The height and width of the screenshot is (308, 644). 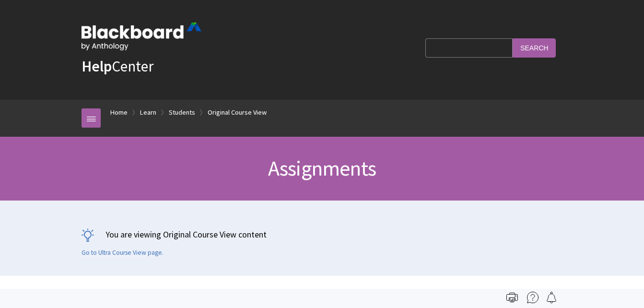 What do you see at coordinates (96, 66) in the screenshot?
I see `strong: Help` at bounding box center [96, 66].